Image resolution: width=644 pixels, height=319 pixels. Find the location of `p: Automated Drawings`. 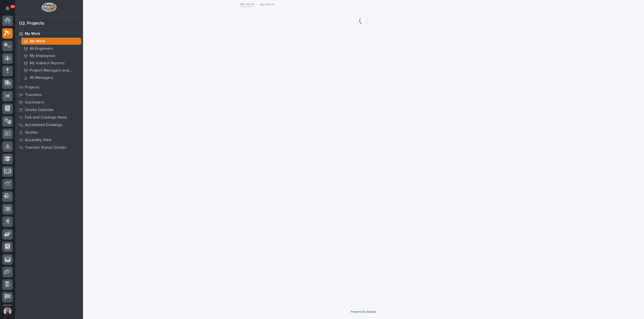

p: Automated Drawings is located at coordinates (43, 125).